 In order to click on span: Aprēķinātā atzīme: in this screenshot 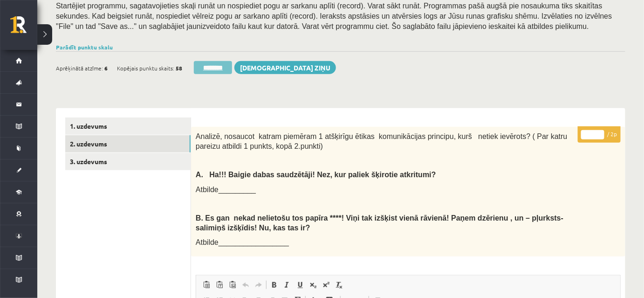, I will do `click(79, 68)`.